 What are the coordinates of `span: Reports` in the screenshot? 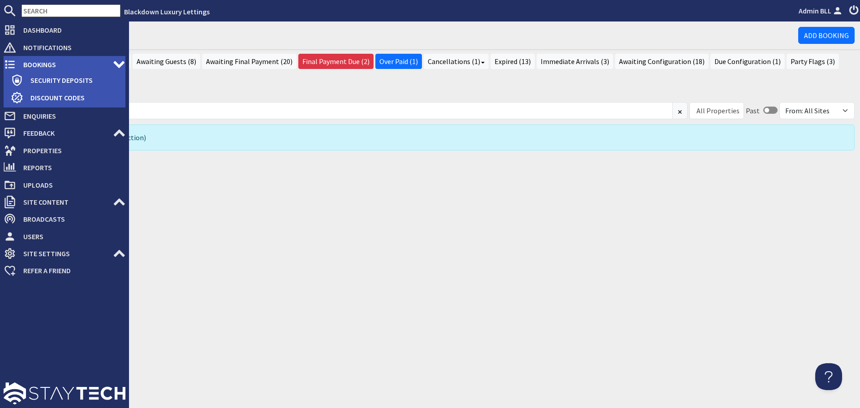 It's located at (71, 167).